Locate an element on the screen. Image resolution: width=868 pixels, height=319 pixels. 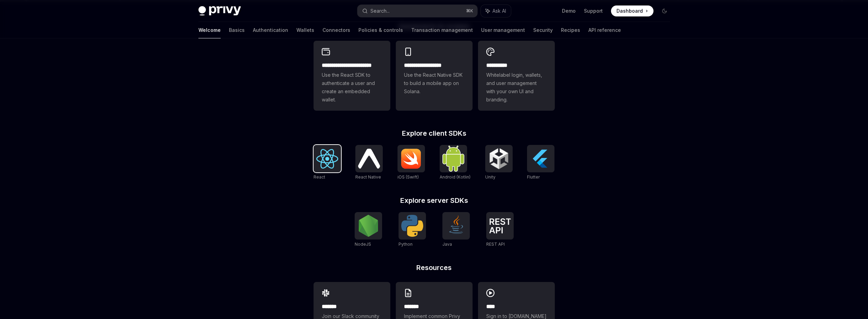
span: Flutter is located at coordinates (533, 177).